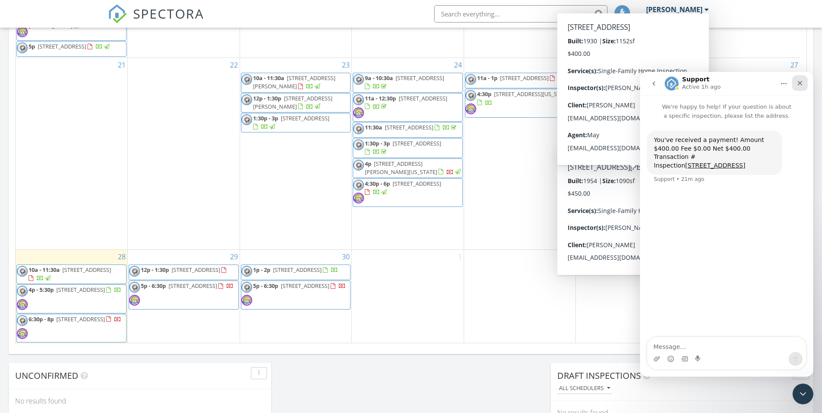 This screenshot has height=413, width=822. What do you see at coordinates (87, 91) in the screenshot?
I see `div: Support says…` at bounding box center [87, 91].